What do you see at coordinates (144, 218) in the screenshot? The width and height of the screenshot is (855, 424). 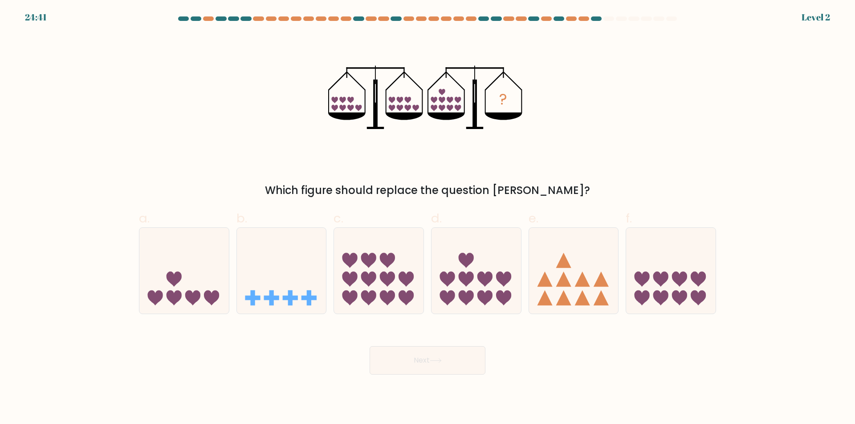 I see `span: a.` at bounding box center [144, 218].